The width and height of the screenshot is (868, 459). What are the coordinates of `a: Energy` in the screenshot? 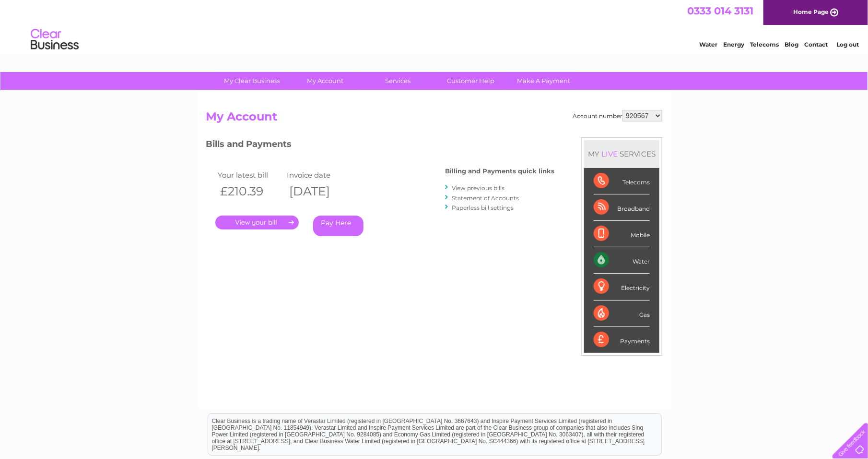 It's located at (734, 44).